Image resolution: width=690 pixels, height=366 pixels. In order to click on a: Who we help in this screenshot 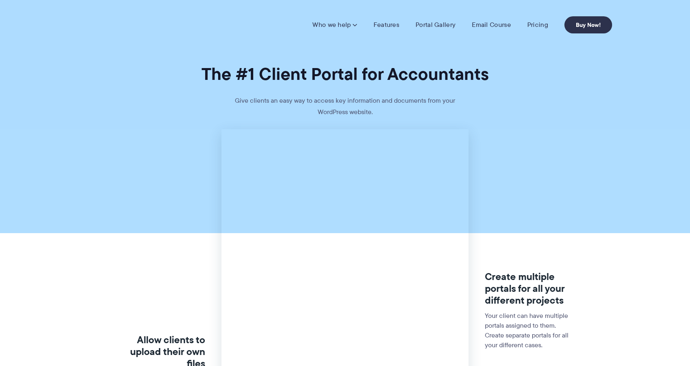, I will do `click(334, 25)`.